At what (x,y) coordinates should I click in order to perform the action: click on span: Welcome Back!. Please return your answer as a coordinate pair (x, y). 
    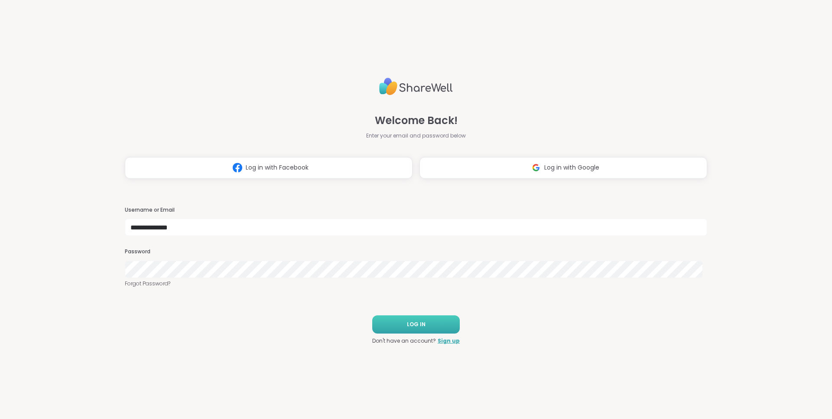
    Looking at the image, I should click on (416, 121).